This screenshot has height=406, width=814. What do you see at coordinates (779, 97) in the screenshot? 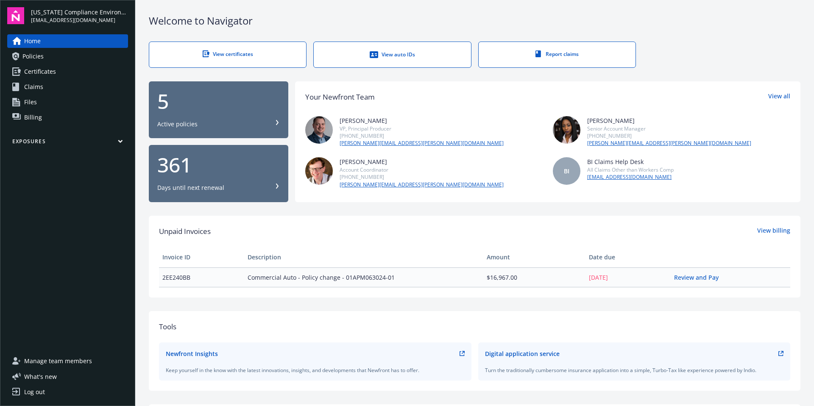
I see `a: View all` at bounding box center [779, 97].